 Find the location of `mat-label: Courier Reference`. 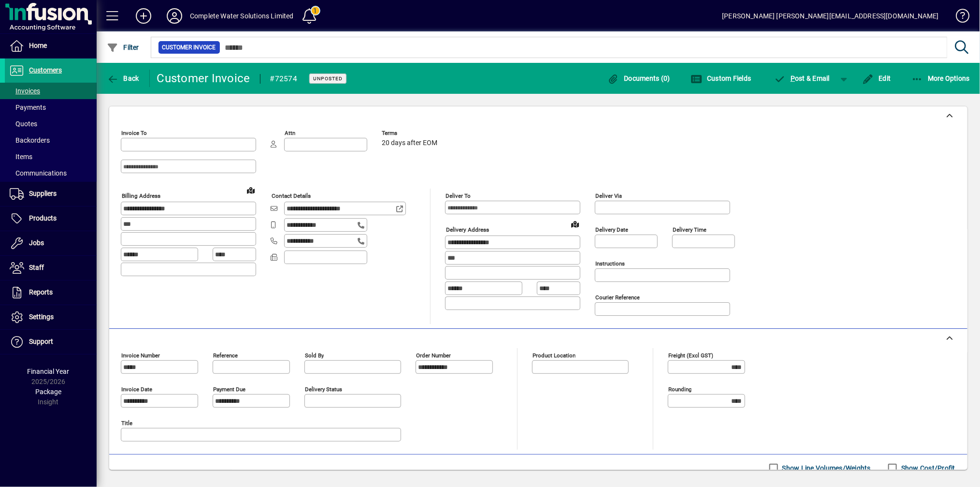

mat-label: Courier Reference is located at coordinates (618, 297).